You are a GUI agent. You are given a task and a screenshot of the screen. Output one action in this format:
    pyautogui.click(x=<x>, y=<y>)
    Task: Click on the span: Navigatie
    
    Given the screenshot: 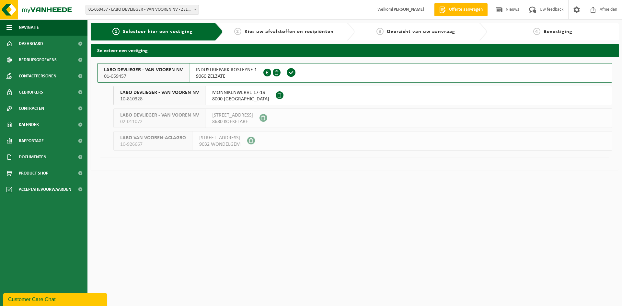 What is the action you would take?
    pyautogui.click(x=29, y=28)
    